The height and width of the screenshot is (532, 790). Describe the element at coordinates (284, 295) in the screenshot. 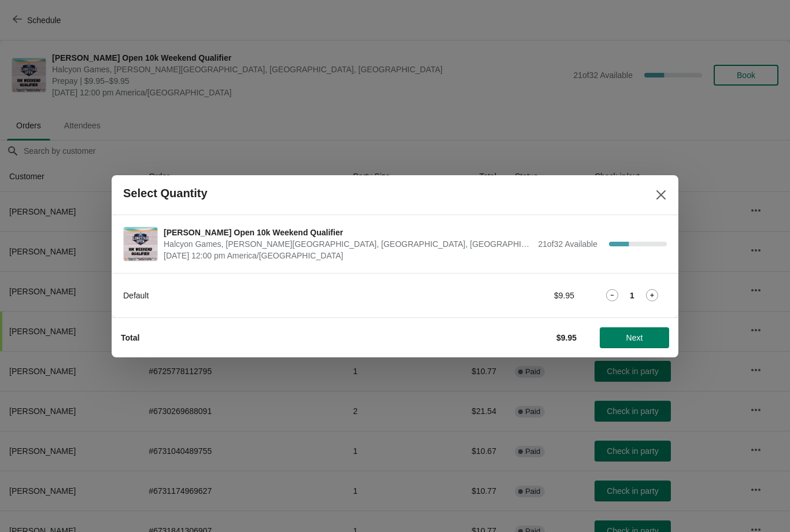

I see `div: Default` at that location.